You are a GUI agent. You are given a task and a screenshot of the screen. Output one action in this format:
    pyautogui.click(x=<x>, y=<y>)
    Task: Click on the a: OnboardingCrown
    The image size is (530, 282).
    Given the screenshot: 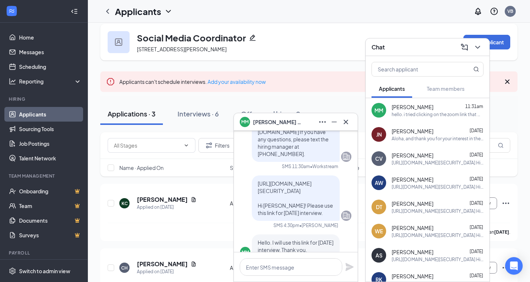 What is the action you would take?
    pyautogui.click(x=50, y=191)
    